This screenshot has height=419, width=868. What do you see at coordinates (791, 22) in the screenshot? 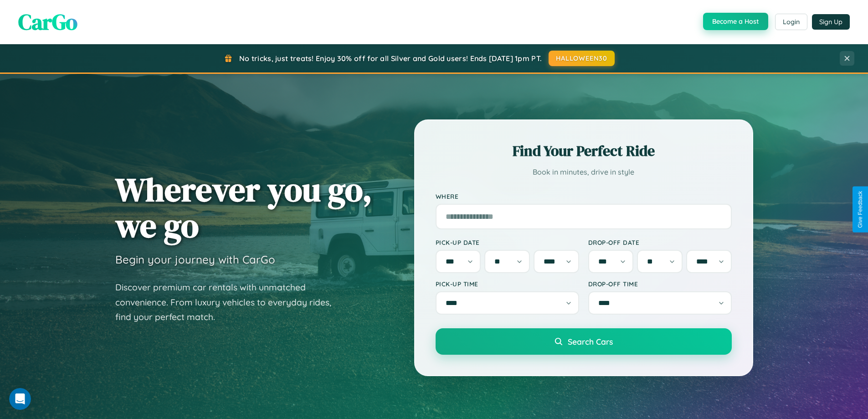
I see `button: Login` at bounding box center [791, 22].